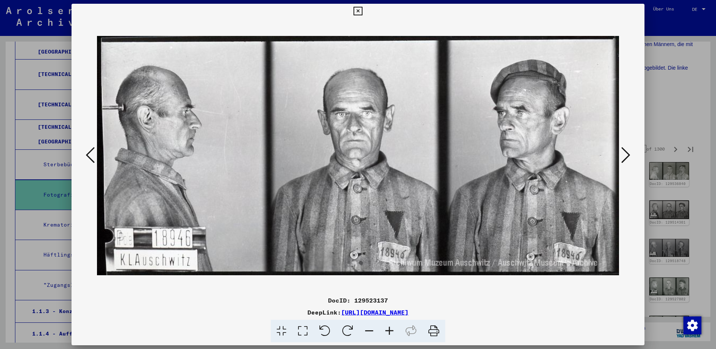 The height and width of the screenshot is (349, 716). I want to click on img: Zustimmung ändern, so click(692, 325).